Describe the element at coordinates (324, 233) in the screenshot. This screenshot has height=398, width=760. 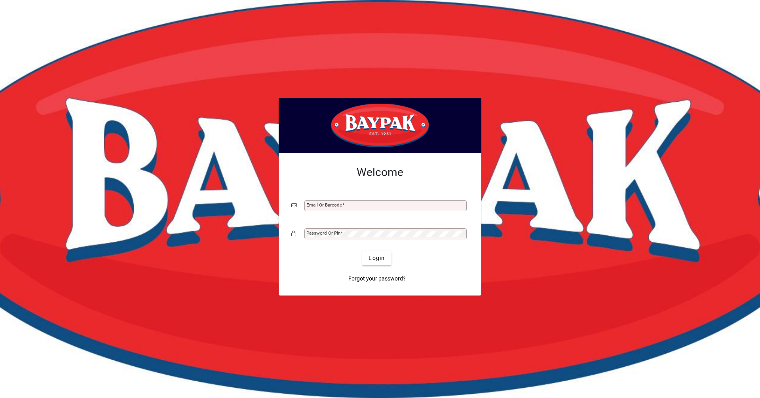
I see `mat-label: Password or Pin` at that location.